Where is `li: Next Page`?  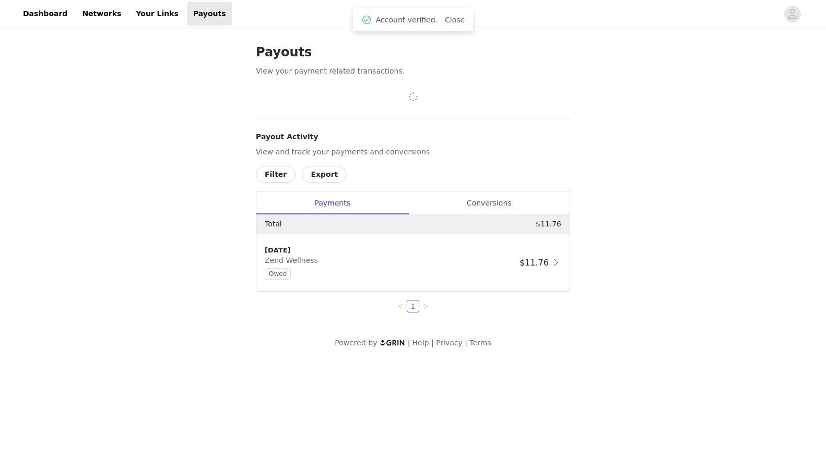
li: Next Page is located at coordinates (425, 306).